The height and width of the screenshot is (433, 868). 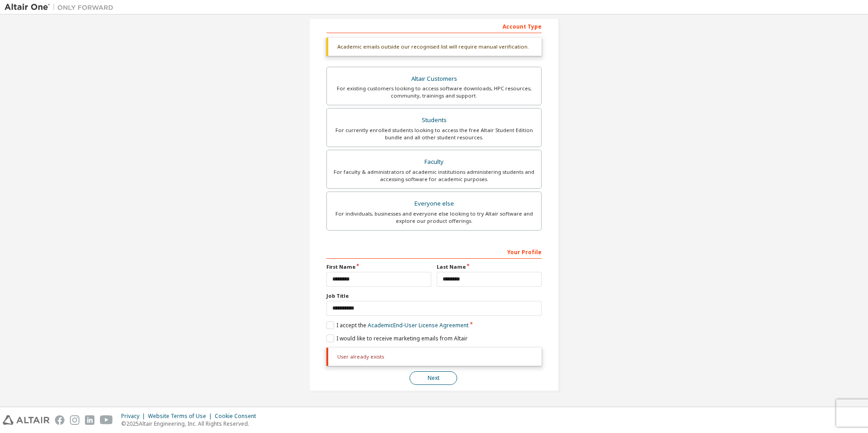 I want to click on img: Altair One, so click(x=61, y=8).